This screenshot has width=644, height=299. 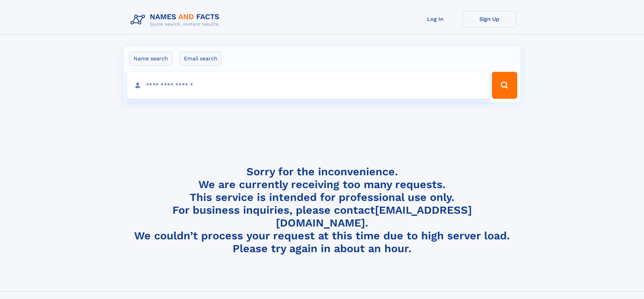 What do you see at coordinates (435, 19) in the screenshot?
I see `a: Log In` at bounding box center [435, 19].